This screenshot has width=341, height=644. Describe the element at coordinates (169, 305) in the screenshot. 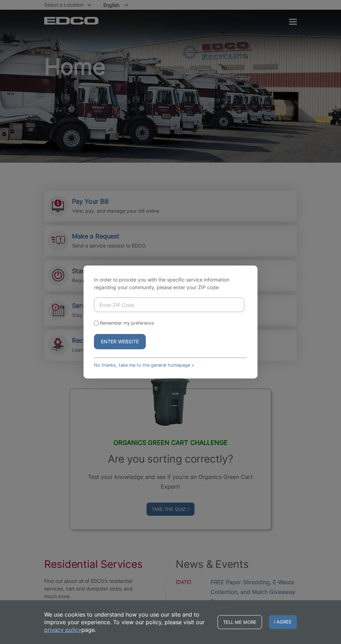

I see `input: Enter ZIP Code` at that location.